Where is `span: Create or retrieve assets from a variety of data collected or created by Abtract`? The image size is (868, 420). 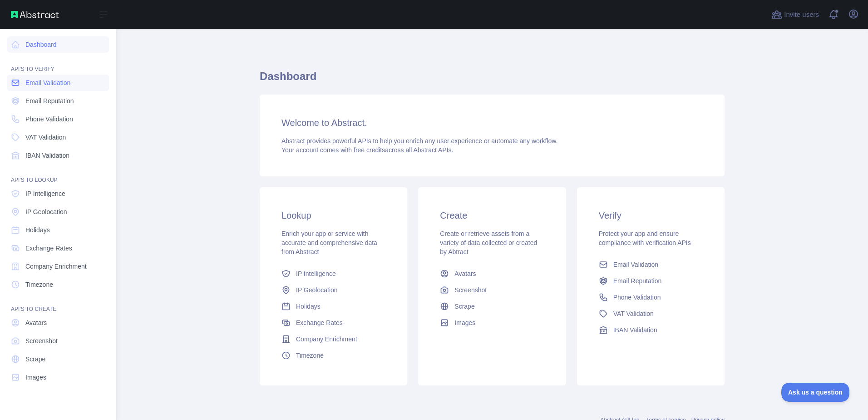 span: Create or retrieve assets from a variety of data collected or created by Abtract is located at coordinates (489, 243).